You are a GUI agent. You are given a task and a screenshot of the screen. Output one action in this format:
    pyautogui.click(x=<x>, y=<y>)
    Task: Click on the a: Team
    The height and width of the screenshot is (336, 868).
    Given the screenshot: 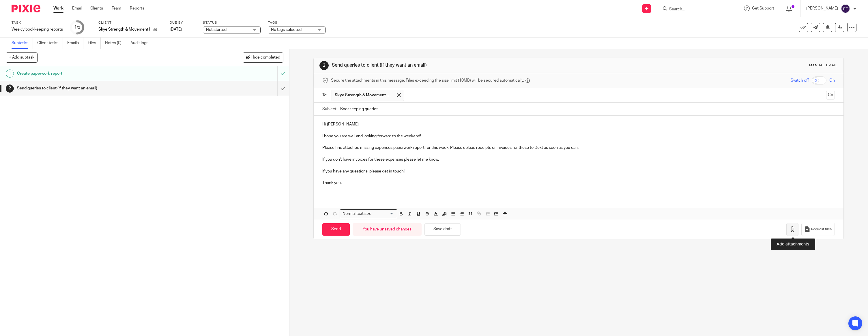 What is the action you would take?
    pyautogui.click(x=116, y=8)
    